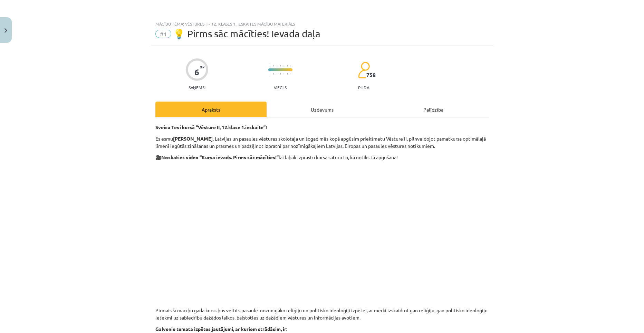 The height and width of the screenshot is (333, 644). What do you see at coordinates (270, 70) in the screenshot?
I see `img: icon-long-line-d9ea69661e0d244f92f715978eff75569469978d946b2353a9bb055b3ed8787d.svg` at bounding box center [270, 70].